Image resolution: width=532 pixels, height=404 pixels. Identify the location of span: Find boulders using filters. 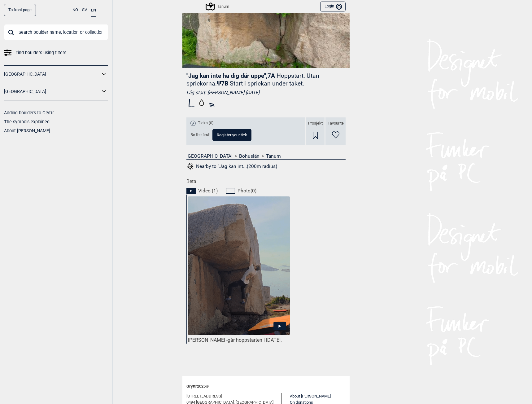
(41, 53).